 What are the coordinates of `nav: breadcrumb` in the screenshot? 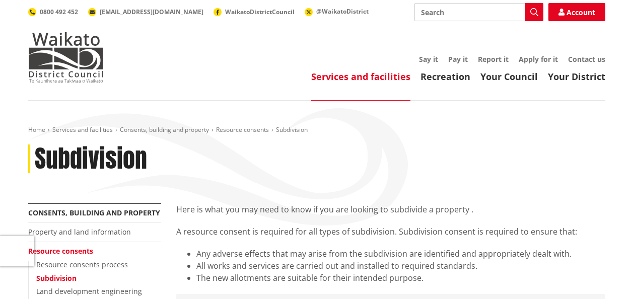 It's located at (317, 130).